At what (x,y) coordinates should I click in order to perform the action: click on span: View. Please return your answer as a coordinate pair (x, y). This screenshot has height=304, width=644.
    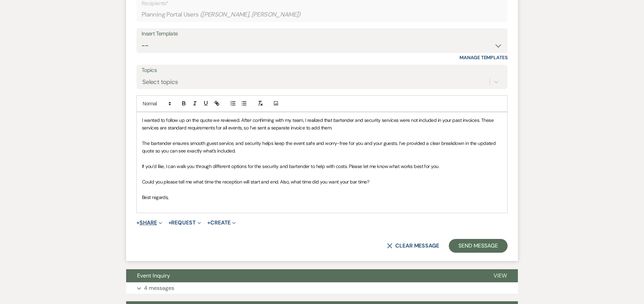
    Looking at the image, I should click on (500, 276).